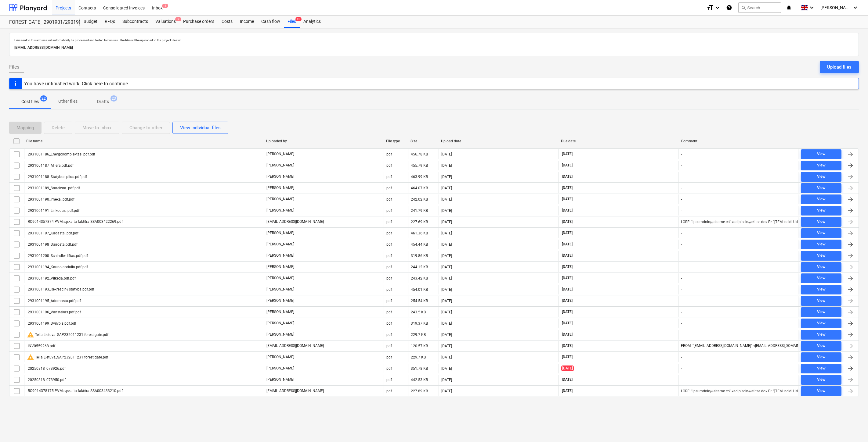 The width and height of the screenshot is (868, 442). I want to click on div: 2931001190_Imeka..pdf.pdf, so click(51, 199).